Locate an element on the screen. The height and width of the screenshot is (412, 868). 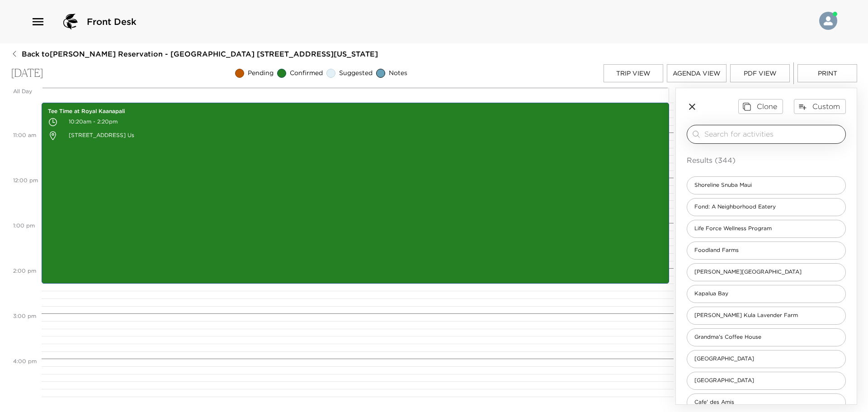
div: Fond: A Neighborhood Eatery is located at coordinates (767, 207).